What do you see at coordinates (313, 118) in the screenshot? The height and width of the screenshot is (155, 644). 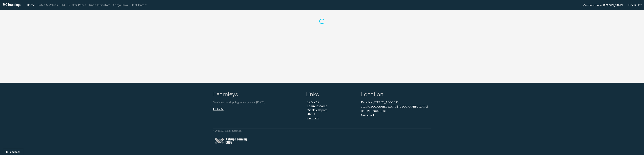 I see `a: Contacts` at bounding box center [313, 118].